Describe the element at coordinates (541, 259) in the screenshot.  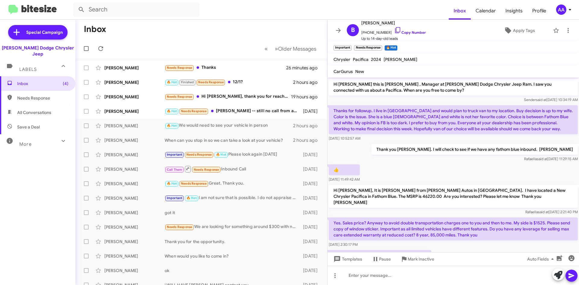
I see `span: Auto Fields` at that location.